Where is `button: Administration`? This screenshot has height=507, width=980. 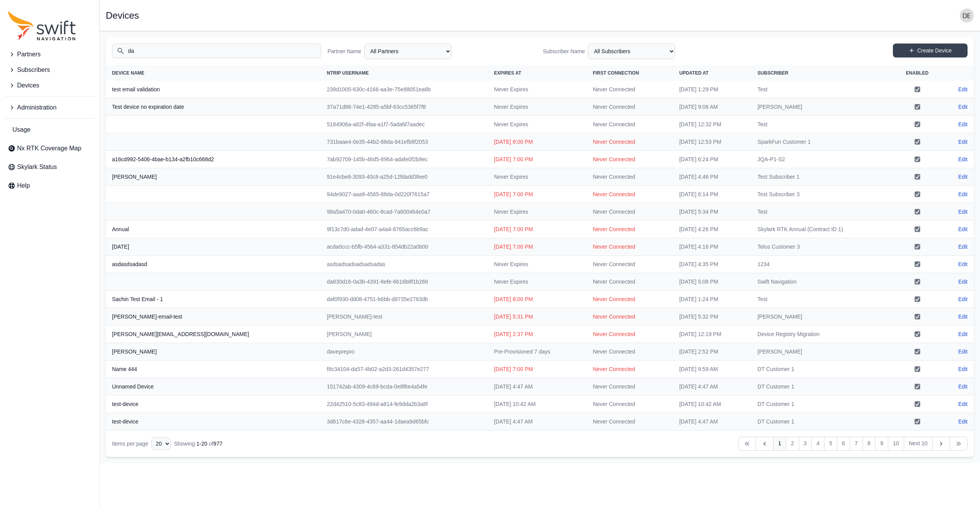 button: Administration is located at coordinates (50, 107).